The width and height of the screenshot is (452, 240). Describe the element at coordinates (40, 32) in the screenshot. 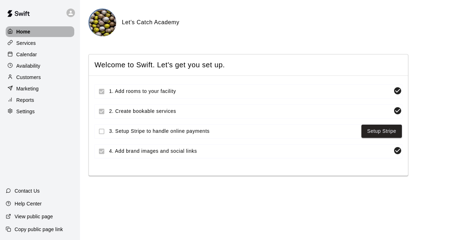

I see `div: Home` at that location.